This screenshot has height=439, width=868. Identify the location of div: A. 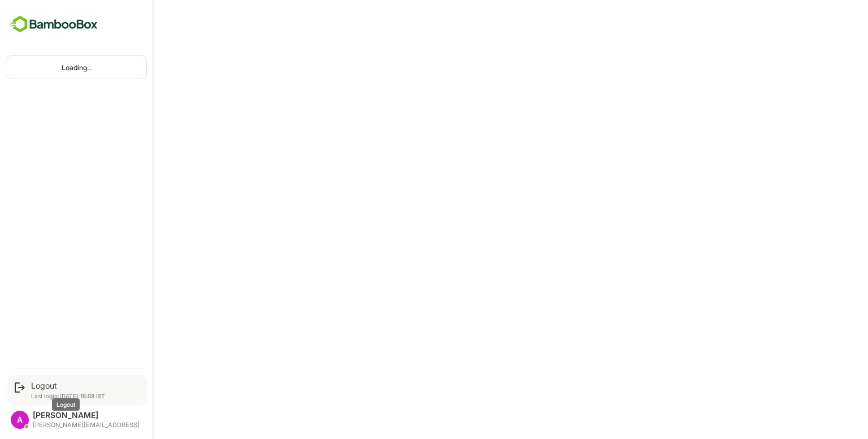
(20, 420).